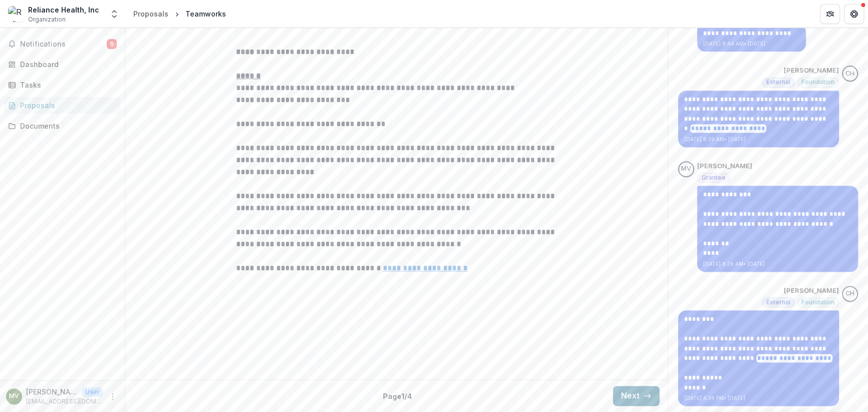 The image size is (868, 412). Describe the element at coordinates (636, 396) in the screenshot. I see `button: Next` at that location.